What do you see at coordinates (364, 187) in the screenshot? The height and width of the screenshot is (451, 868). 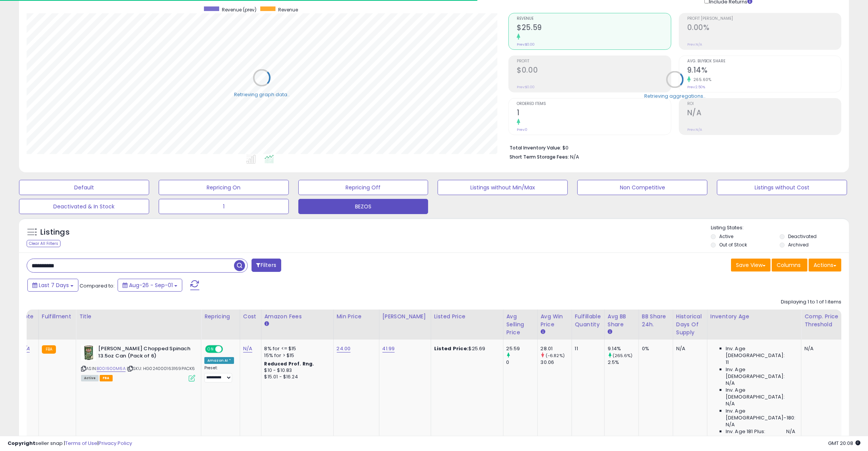 I see `button: Repricing Off` at bounding box center [364, 187].